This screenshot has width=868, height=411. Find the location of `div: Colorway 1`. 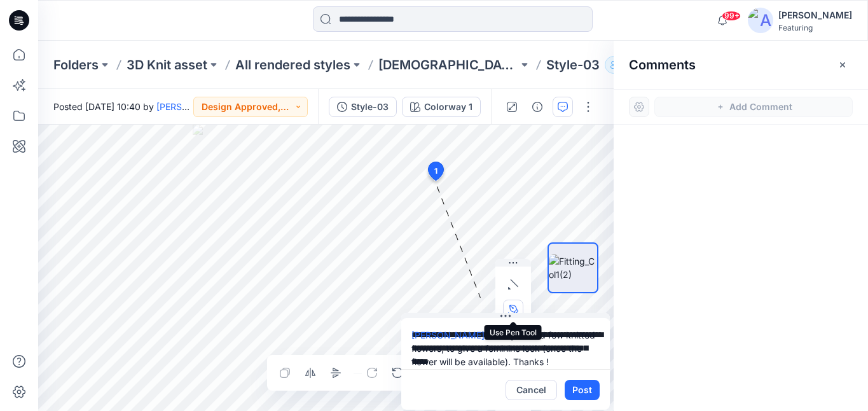

div: Colorway 1 is located at coordinates (449, 107).